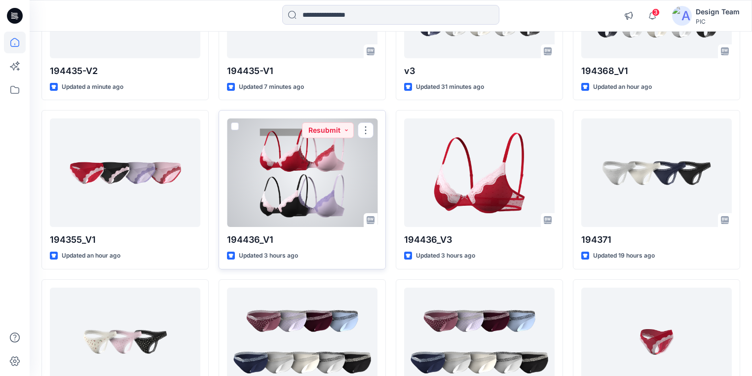 This screenshot has height=376, width=752. Describe the element at coordinates (657, 240) in the screenshot. I see `p: 194371` at that location.